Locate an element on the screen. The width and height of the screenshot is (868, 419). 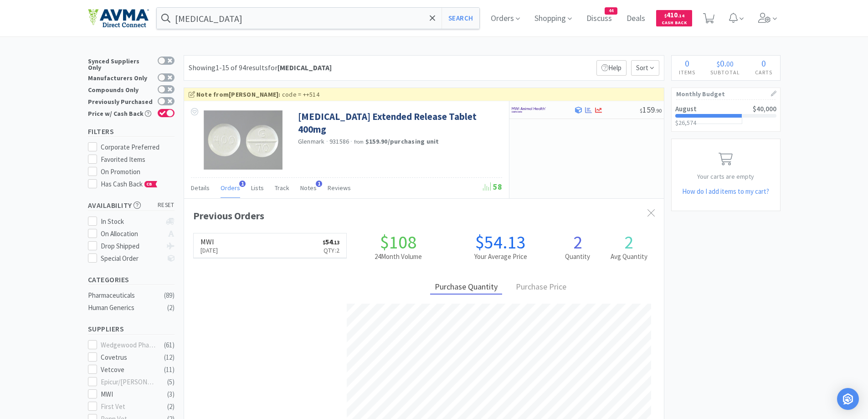
div: MWI is located at coordinates (129, 395).